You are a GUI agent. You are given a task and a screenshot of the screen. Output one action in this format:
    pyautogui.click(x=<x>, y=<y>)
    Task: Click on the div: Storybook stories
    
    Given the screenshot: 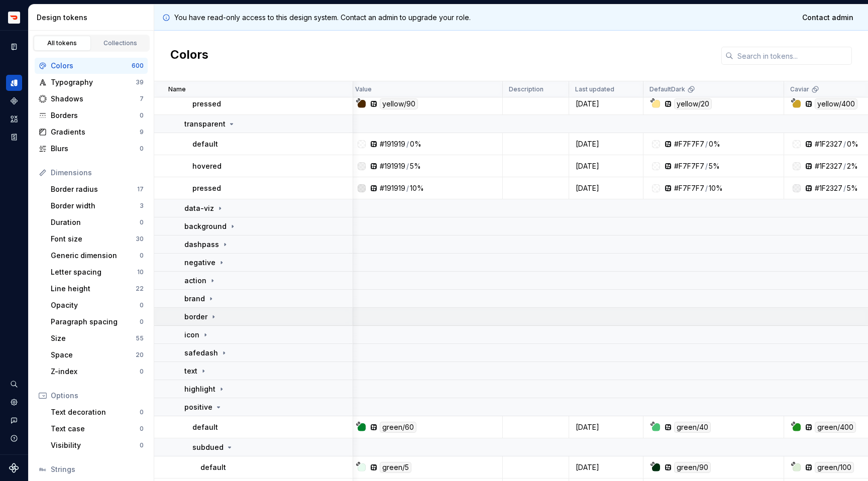 What is the action you would take?
    pyautogui.click(x=14, y=137)
    